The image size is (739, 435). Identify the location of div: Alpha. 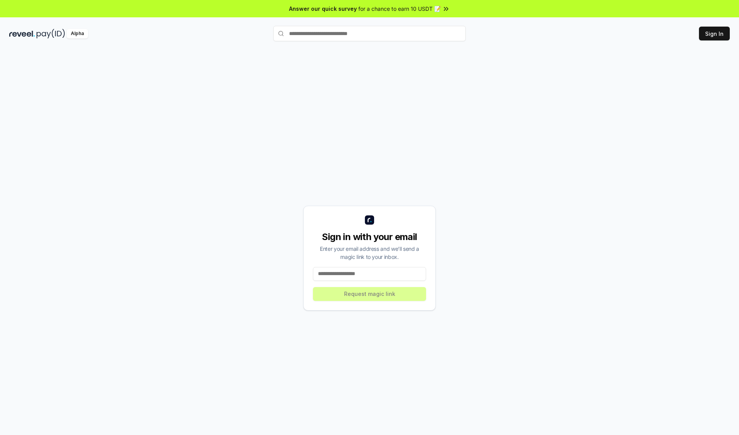
(77, 33).